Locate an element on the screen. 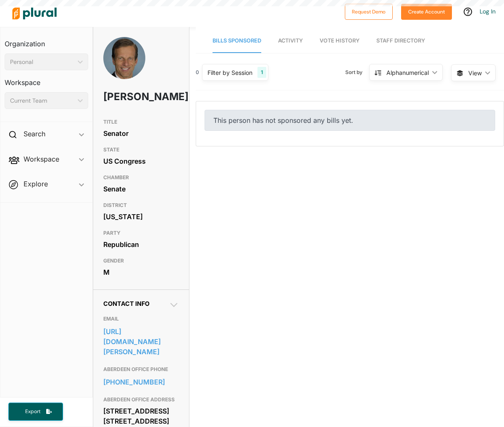 The image size is (504, 427). span: Vote History is located at coordinates (340, 40).